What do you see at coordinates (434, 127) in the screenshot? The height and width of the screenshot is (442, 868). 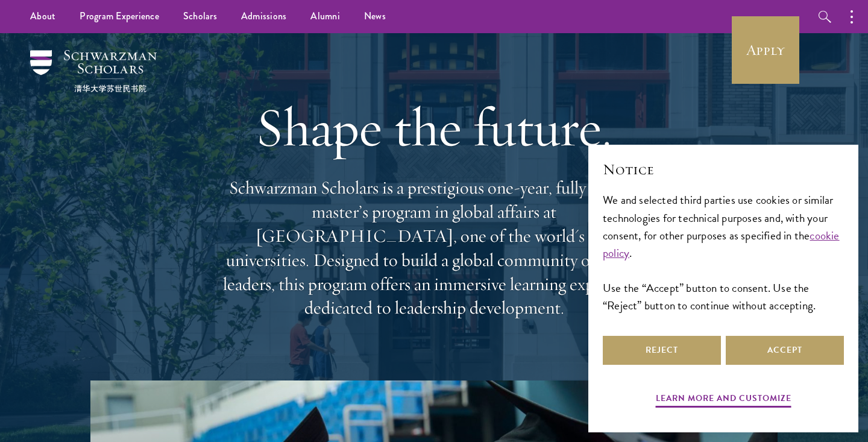 I see `h1: Shape the future.` at bounding box center [434, 127].